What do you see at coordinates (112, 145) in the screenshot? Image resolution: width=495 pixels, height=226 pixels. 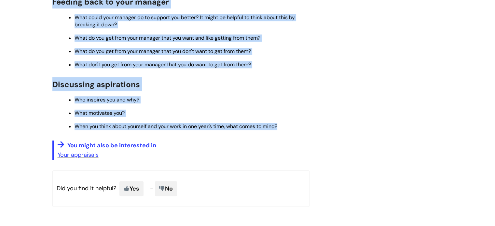 I see `span: You might also be interested in` at bounding box center [112, 145].